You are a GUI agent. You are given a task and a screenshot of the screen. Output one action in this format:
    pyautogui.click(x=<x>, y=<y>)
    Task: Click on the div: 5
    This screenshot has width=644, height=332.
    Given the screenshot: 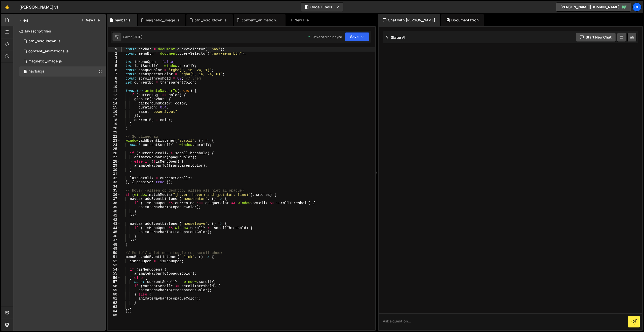 What is the action you would take?
    pyautogui.click(x=114, y=66)
    